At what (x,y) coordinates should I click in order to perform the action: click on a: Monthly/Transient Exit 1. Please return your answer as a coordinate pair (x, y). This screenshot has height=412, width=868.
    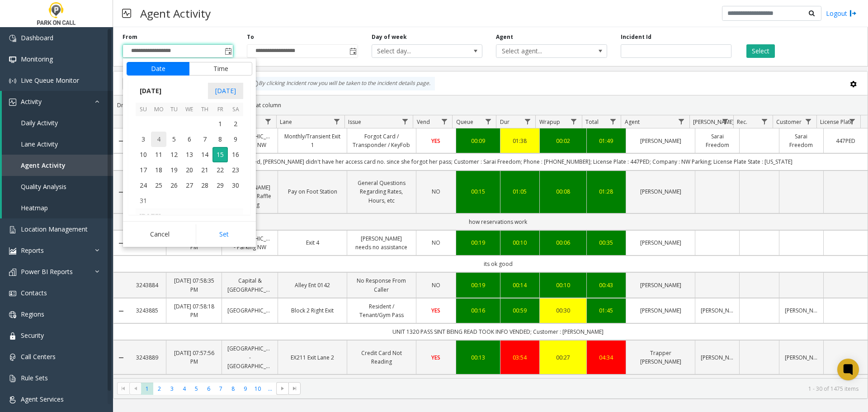
    Looking at the image, I should click on (312, 140).